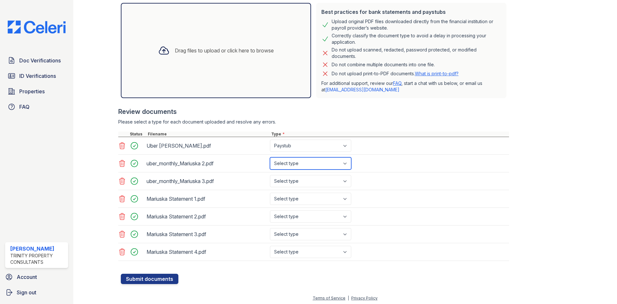 This screenshot has height=304, width=617. What do you see at coordinates (207, 199) in the screenshot?
I see `div: Mariuska Statement 1.pdf` at bounding box center [207, 199].